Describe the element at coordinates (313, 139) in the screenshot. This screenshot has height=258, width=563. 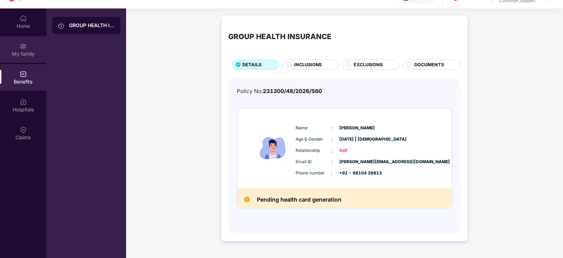
I see `span: Age & Gender` at that location.